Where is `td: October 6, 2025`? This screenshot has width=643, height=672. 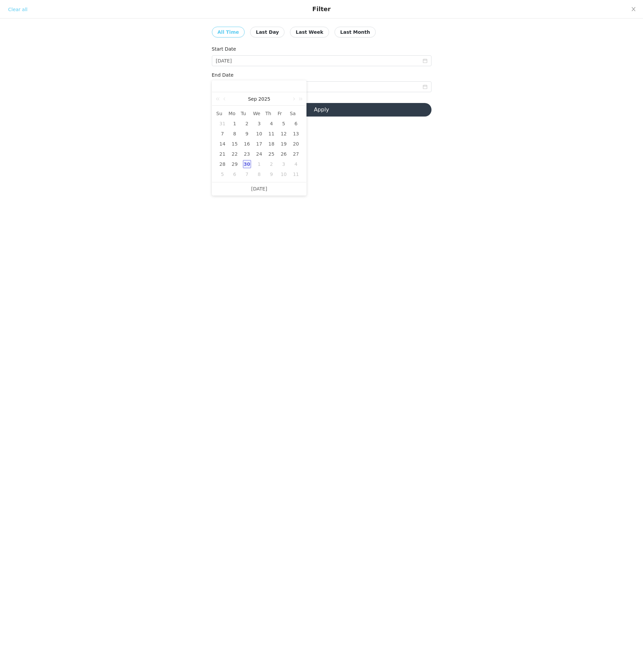 td: October 6, 2025 is located at coordinates (234, 174).